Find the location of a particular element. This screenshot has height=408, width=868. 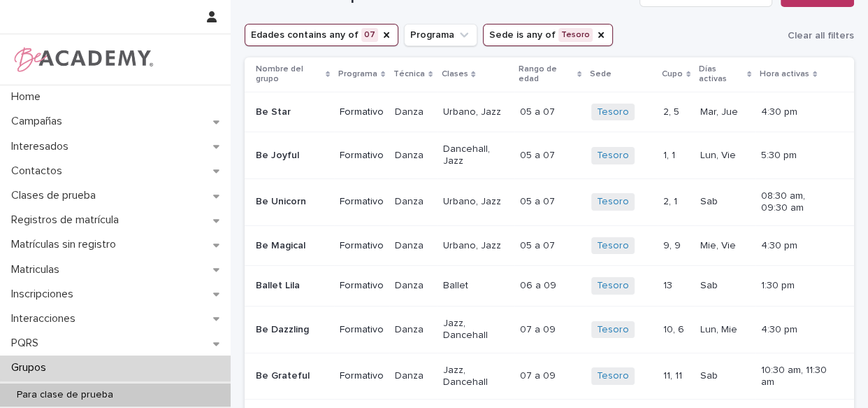

p: Be Grateful is located at coordinates (292, 375).